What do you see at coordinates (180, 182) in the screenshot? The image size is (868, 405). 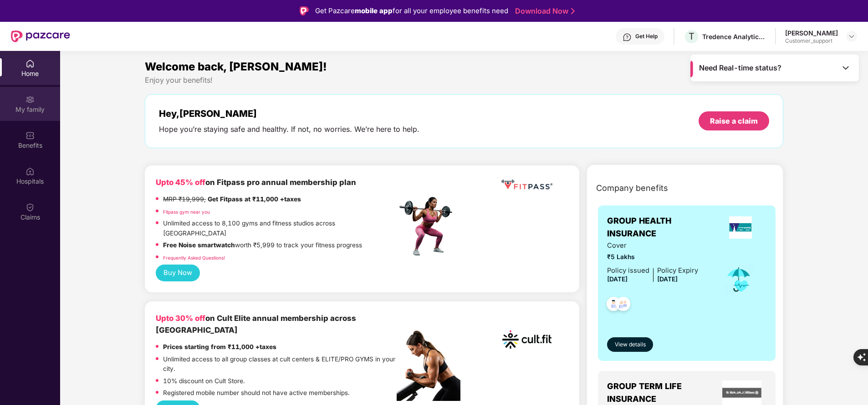 I see `b: Upto 45% off` at bounding box center [180, 182].